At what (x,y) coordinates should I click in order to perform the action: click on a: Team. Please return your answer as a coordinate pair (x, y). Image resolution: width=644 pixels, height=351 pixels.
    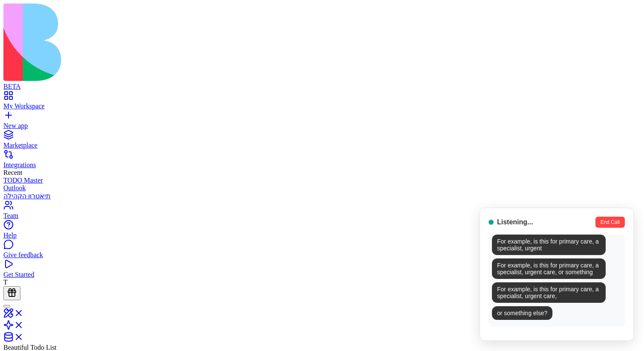
    Looking at the image, I should click on (322, 212).